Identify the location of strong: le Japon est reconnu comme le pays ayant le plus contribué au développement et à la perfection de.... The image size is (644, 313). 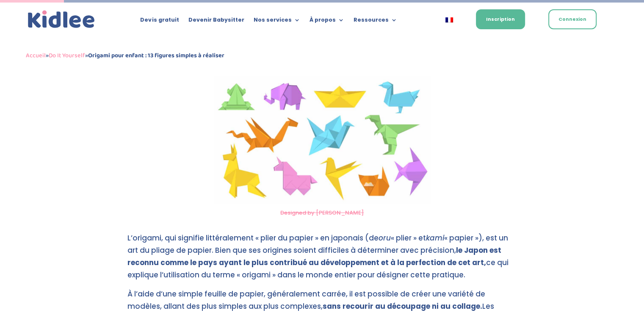
(314, 256).